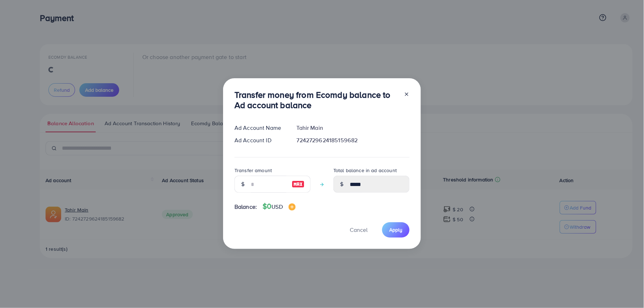 This screenshot has height=308, width=644. What do you see at coordinates (260, 128) in the screenshot?
I see `div: Ad Account Name` at bounding box center [260, 128].